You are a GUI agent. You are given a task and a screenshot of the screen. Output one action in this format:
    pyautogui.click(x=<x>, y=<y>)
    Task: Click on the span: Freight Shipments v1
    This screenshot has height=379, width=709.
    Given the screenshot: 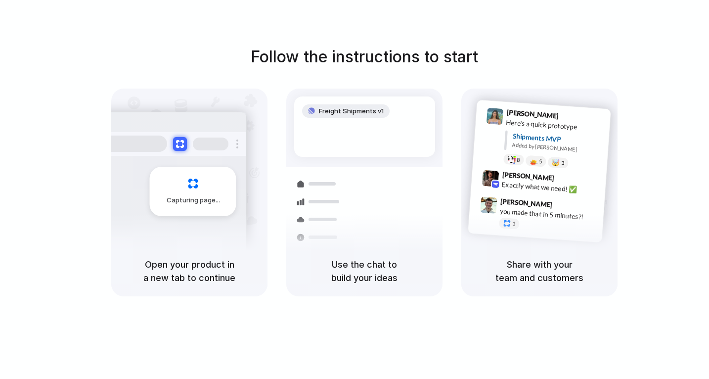 What is the action you would take?
    pyautogui.click(x=351, y=111)
    